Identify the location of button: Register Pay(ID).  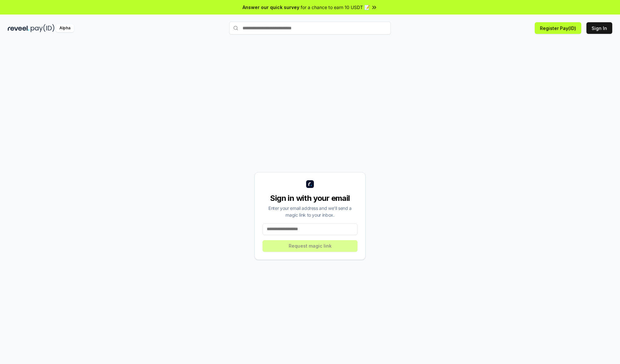
(558, 28).